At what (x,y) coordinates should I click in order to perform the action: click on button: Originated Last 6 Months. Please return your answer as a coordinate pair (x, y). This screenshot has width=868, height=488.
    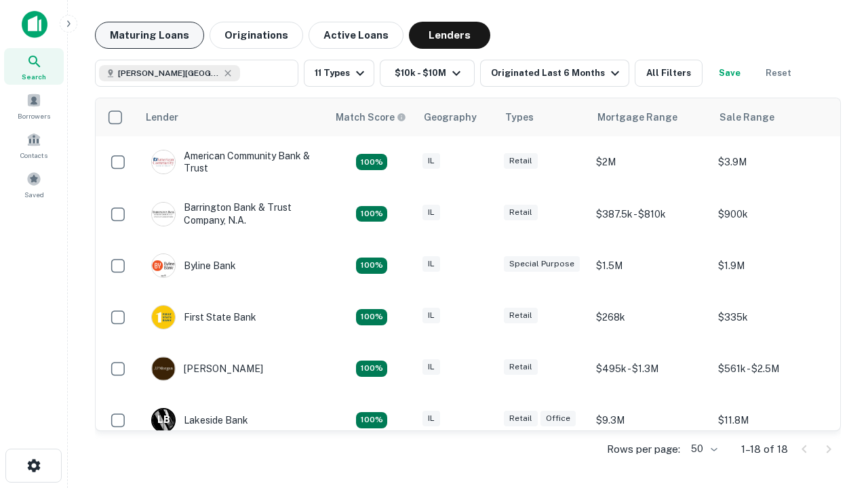
    Looking at the image, I should click on (555, 73).